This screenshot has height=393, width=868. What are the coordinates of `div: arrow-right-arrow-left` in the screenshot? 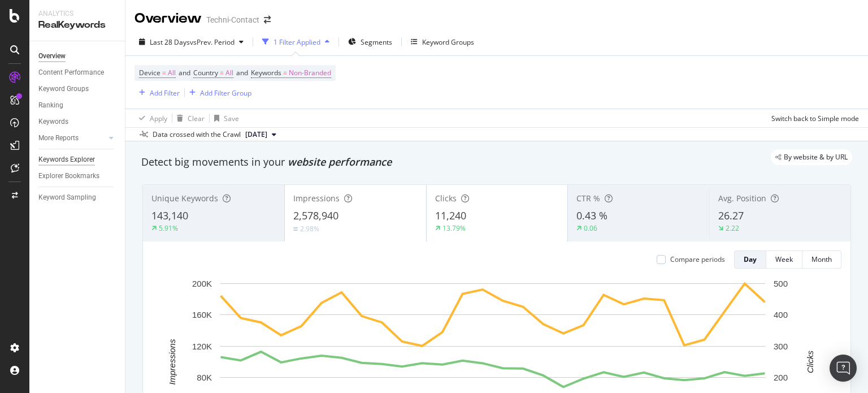 It's located at (267, 20).